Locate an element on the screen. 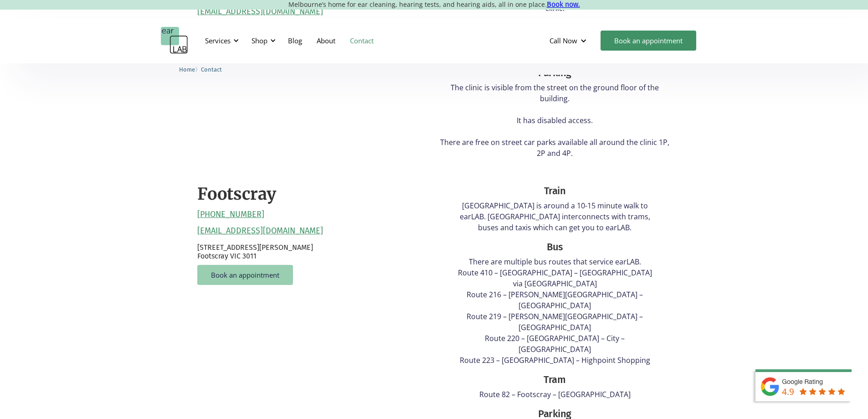  div: Tram is located at coordinates (555, 379).